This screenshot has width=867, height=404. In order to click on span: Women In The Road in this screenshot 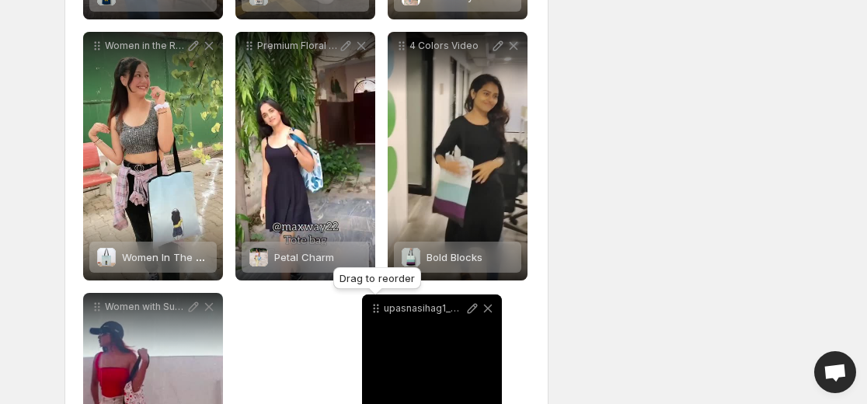, I will do `click(171, 257)`.